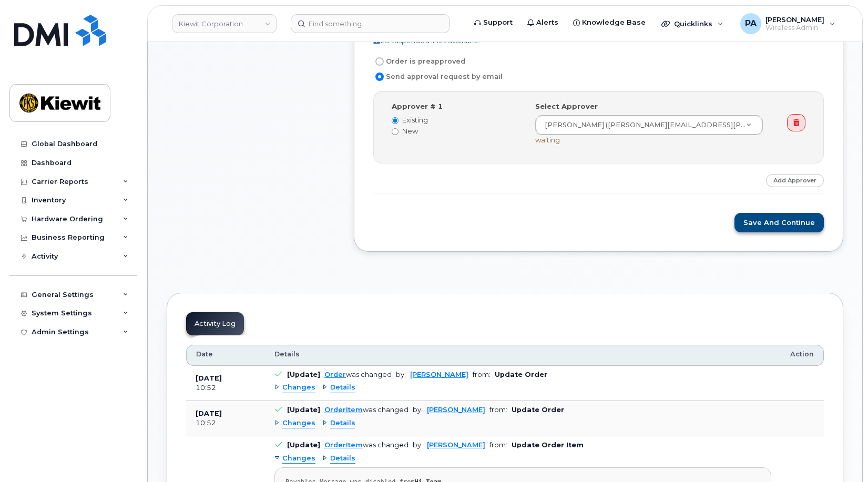 This screenshot has width=868, height=482. I want to click on label: Order is preapproved, so click(419, 62).